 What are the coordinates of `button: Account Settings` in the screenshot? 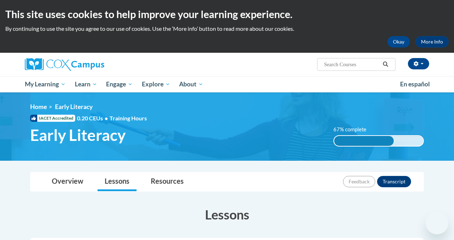 It's located at (418, 64).